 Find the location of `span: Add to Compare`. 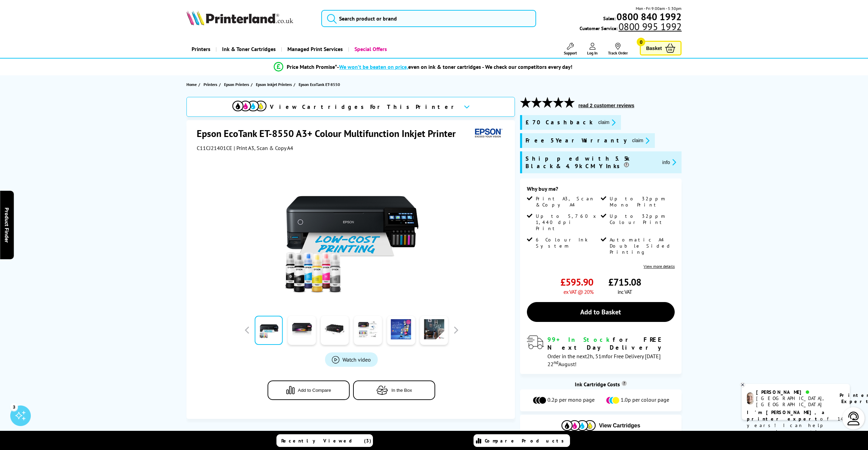

span: Add to Compare is located at coordinates (315, 390).